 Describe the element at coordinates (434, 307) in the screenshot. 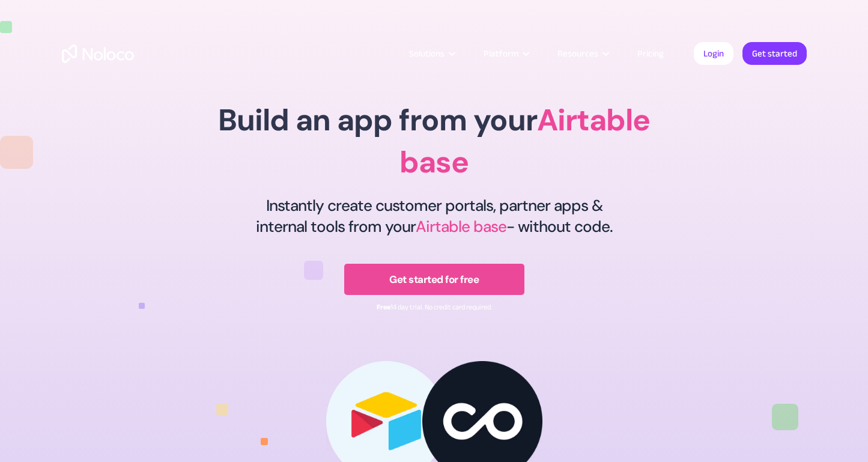

I see `div: 14 day trial. No credit card required.` at that location.